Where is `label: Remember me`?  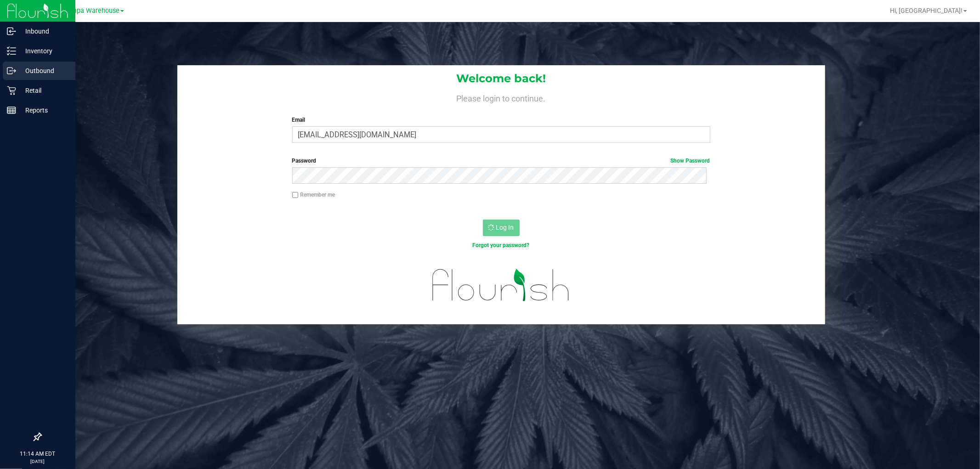 label: Remember me is located at coordinates (314, 195).